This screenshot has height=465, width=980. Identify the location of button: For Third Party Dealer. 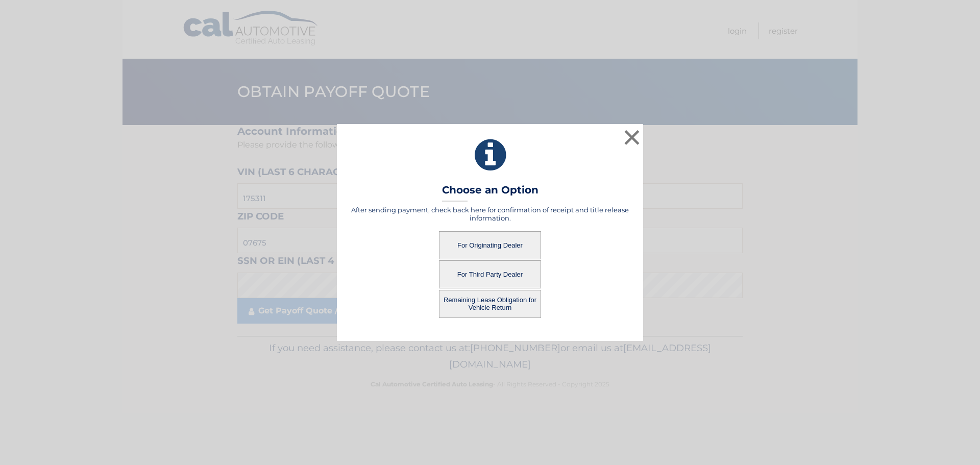
(490, 274).